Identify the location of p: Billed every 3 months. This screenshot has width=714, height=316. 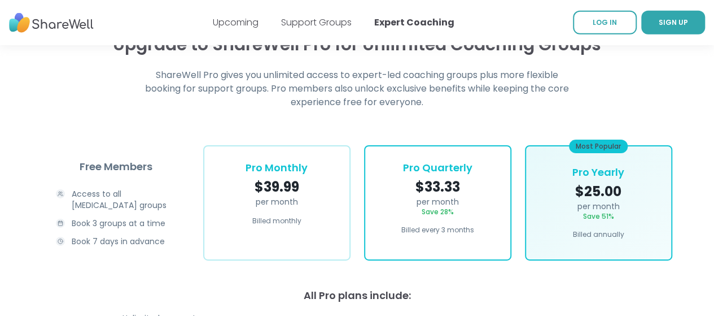
(438, 230).